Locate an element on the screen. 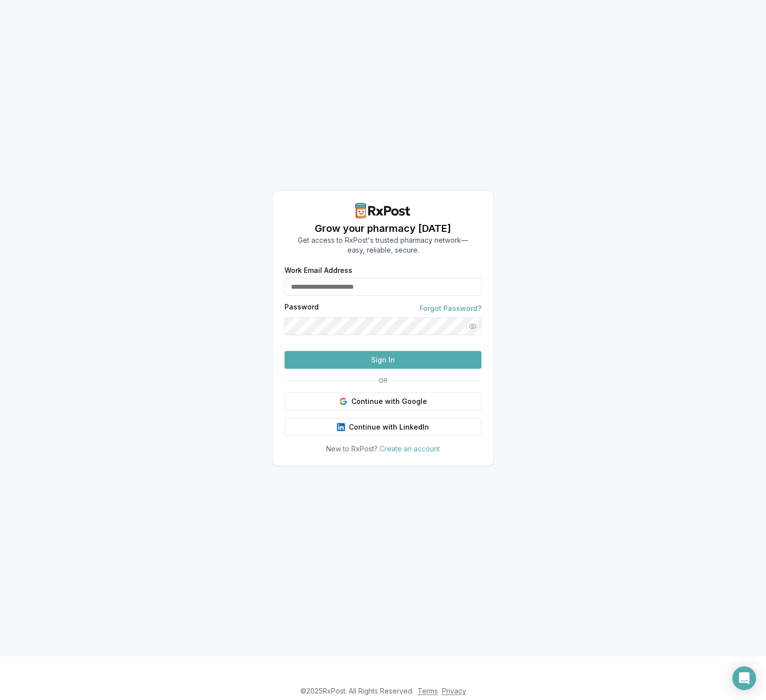  a: Create an account is located at coordinates (410, 449).